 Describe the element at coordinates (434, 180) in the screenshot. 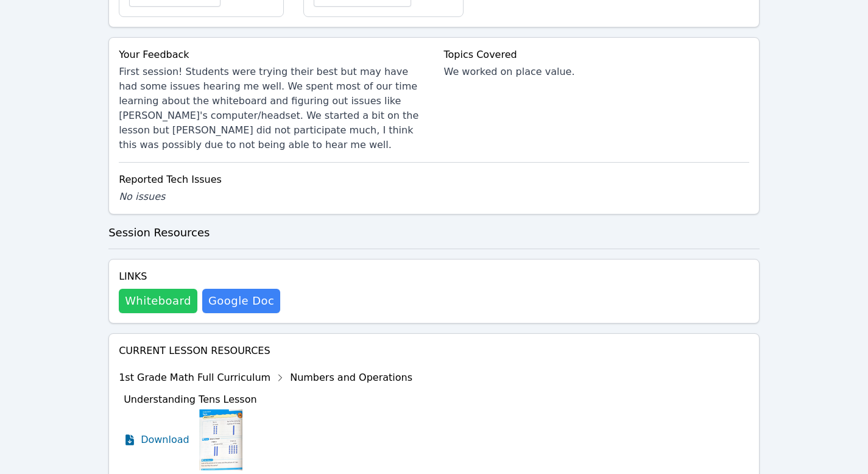

I see `div: Reported Tech Issues` at that location.